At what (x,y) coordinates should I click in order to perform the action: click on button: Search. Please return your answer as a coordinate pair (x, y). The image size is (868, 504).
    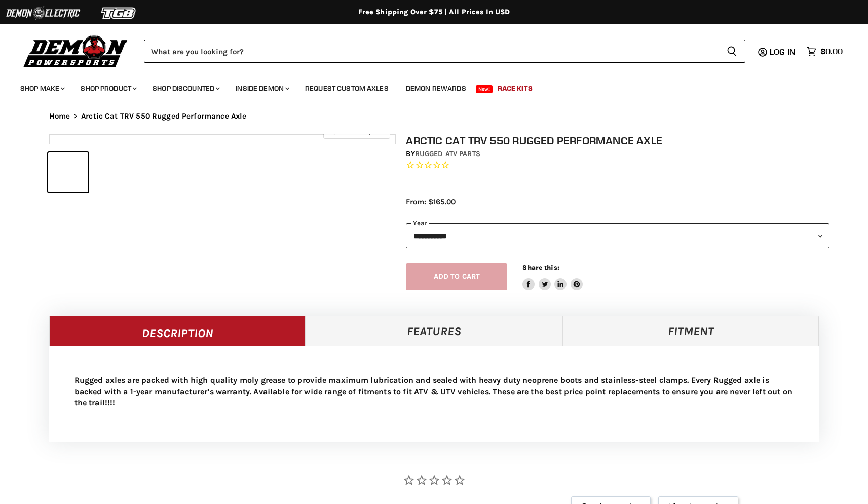
    Looking at the image, I should click on (732, 51).